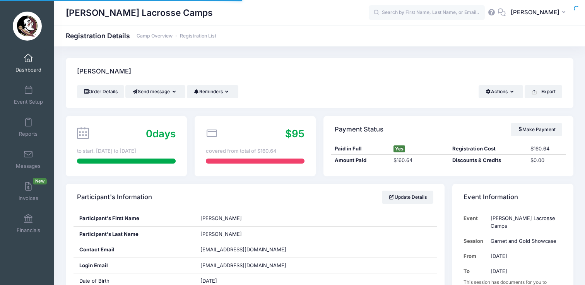 The image size is (585, 285). I want to click on div: Amount Paid, so click(360, 161).